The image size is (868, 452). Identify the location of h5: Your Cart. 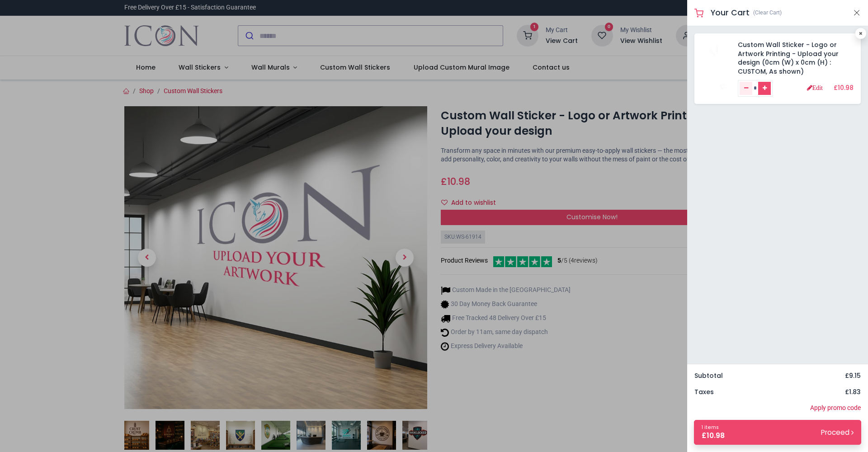
(731, 12).